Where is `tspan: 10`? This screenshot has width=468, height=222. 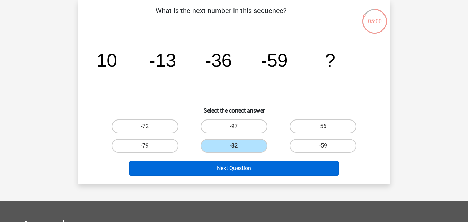
tspan: 10 is located at coordinates (107, 60).